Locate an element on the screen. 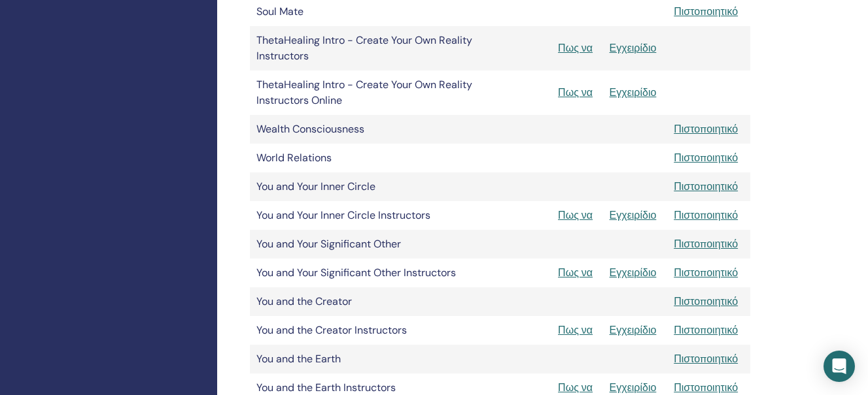 The width and height of the screenshot is (868, 395). td: You and Your Inner Circle Instructors is located at coordinates (368, 216).